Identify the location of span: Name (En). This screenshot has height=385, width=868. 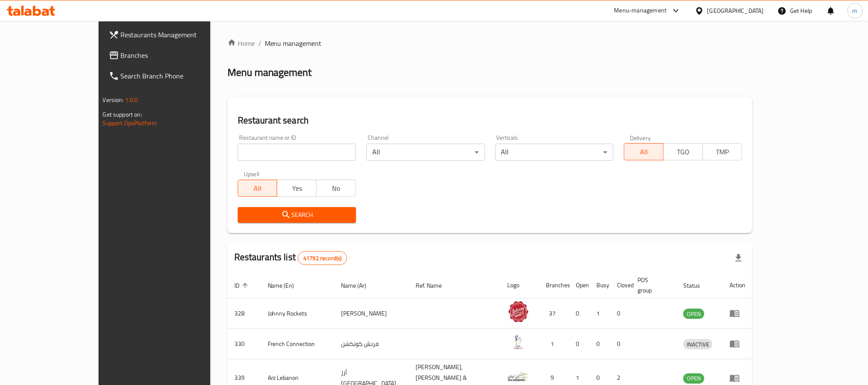
(287, 285).